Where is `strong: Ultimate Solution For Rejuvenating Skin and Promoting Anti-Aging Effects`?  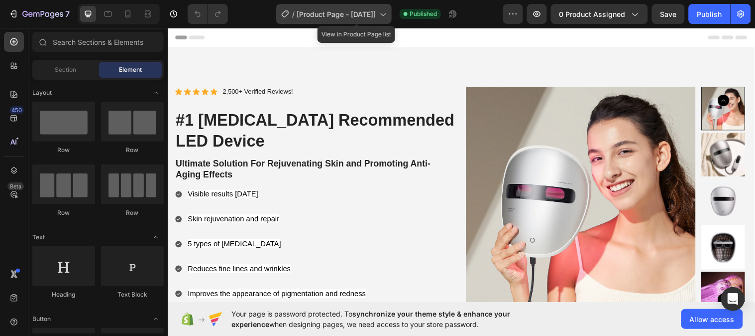 strong: Ultimate Solution For Rejuvenating Skin and Promoting Anti-Aging Effects is located at coordinates (138, 143).